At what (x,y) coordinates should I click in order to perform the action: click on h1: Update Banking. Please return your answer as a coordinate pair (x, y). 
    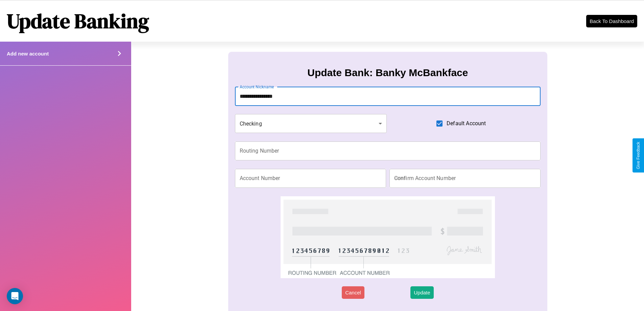
    Looking at the image, I should click on (78, 21).